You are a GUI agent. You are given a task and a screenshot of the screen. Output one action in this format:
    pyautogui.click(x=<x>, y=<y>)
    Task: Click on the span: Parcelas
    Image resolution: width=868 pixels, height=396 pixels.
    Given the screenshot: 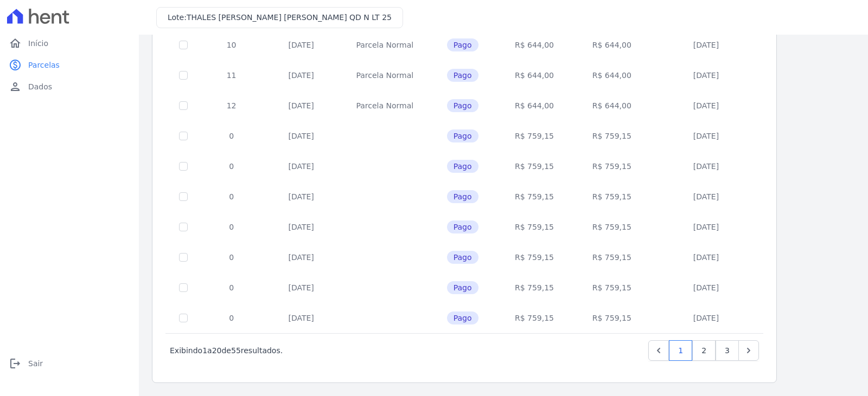 What is the action you would take?
    pyautogui.click(x=44, y=65)
    